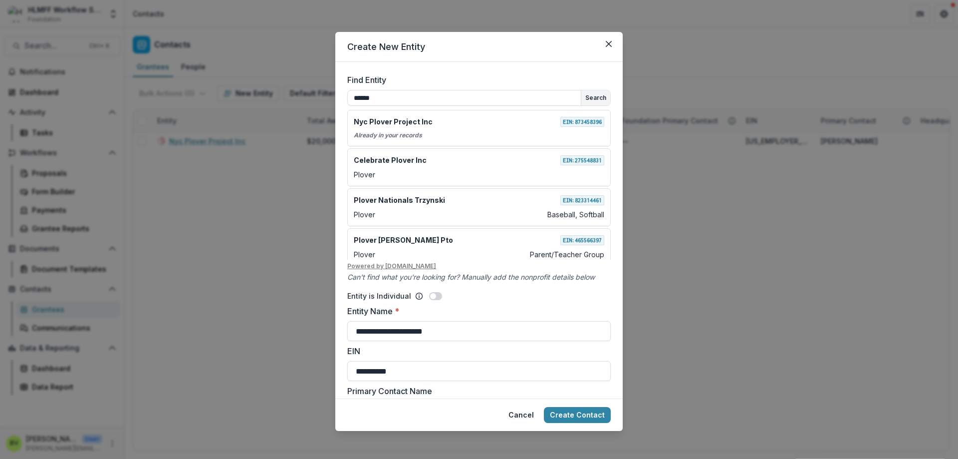  Describe the element at coordinates (583, 200) in the screenshot. I see `span: EIN: 823314461` at that location.